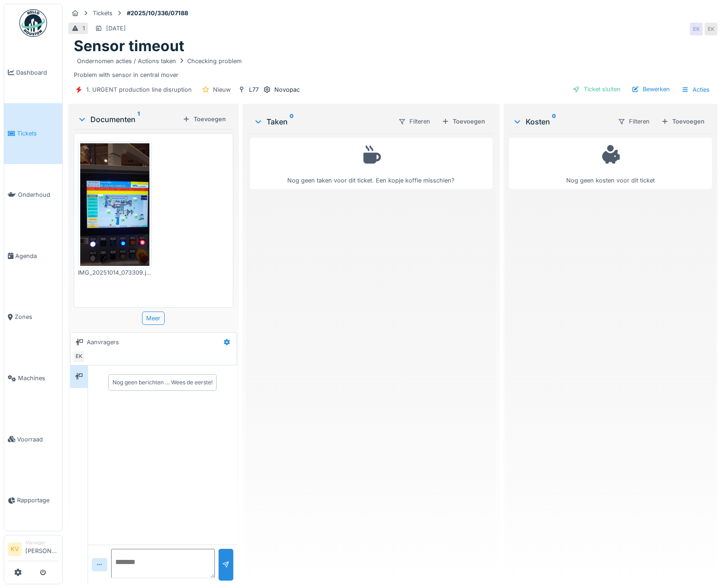 The image size is (723, 588). What do you see at coordinates (561, 122) in the screenshot?
I see `div: Kosten` at bounding box center [561, 122].